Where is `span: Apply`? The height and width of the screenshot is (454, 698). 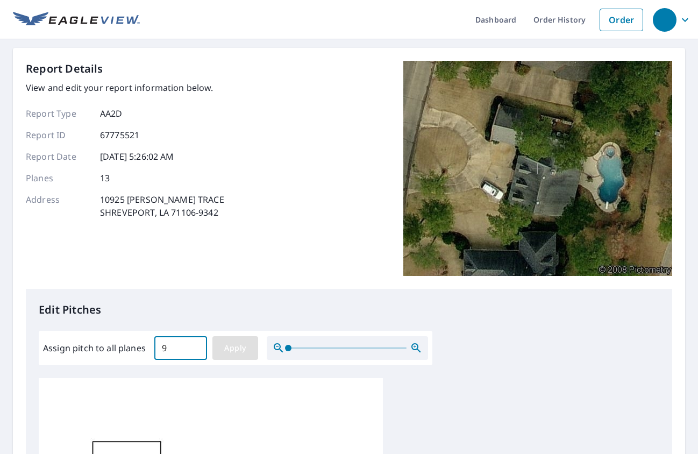
span: Apply is located at coordinates (235, 348).